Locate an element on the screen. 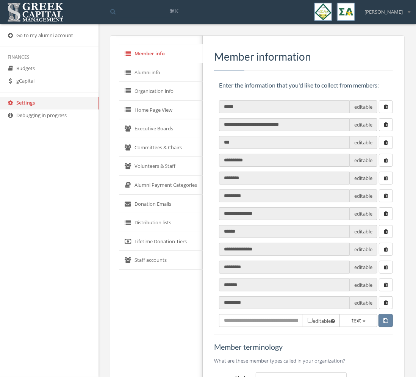 This screenshot has height=377, width=416. a: Alumni Payment Categories is located at coordinates (161, 185).